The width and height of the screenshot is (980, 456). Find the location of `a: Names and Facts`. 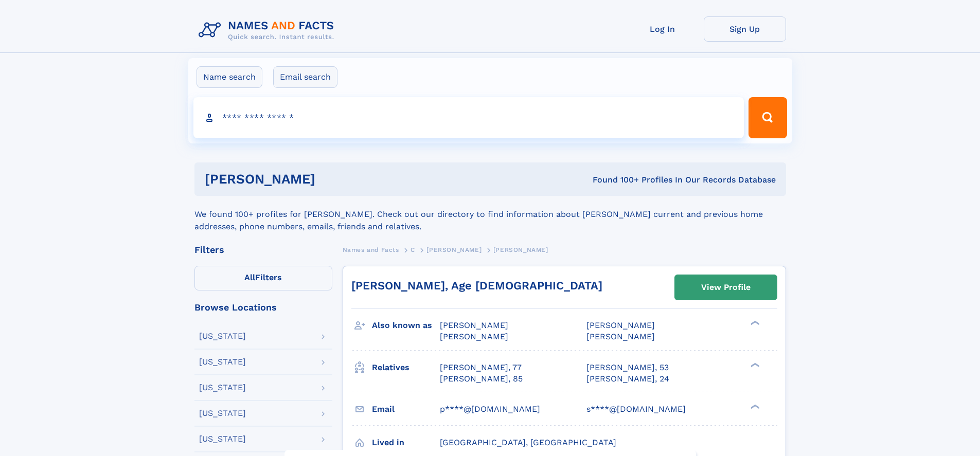

a: Names and Facts is located at coordinates (371, 249).